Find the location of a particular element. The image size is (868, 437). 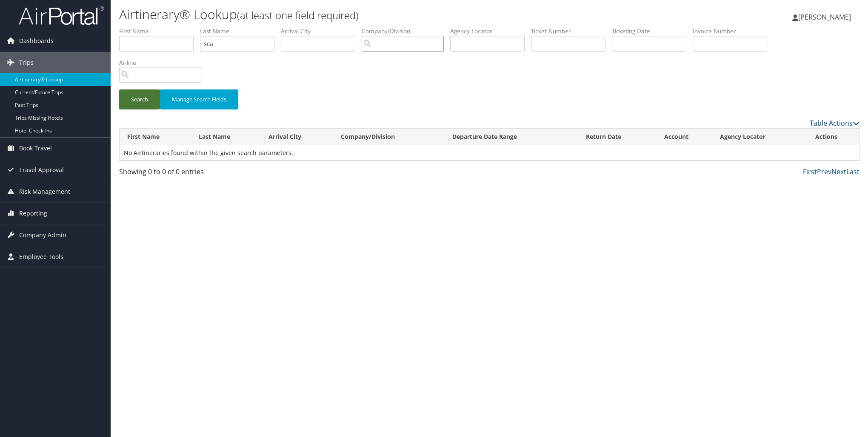

span: Travel Approval is located at coordinates (41, 170).